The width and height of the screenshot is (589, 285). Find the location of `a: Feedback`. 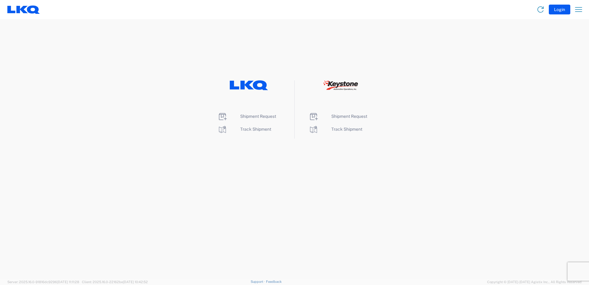

a: Feedback is located at coordinates (274, 282).